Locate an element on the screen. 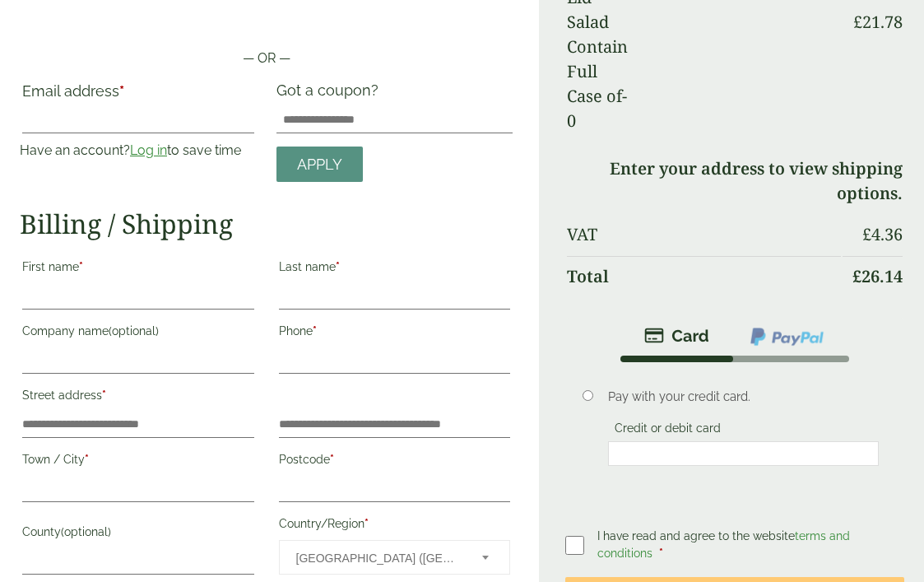  p: Pay with your credit card. is located at coordinates (743, 397).